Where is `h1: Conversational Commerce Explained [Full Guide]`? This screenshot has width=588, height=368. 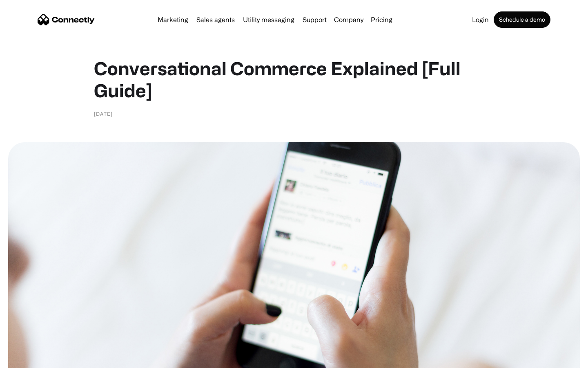
h1: Conversational Commerce Explained [Full Guide] is located at coordinates (294, 79).